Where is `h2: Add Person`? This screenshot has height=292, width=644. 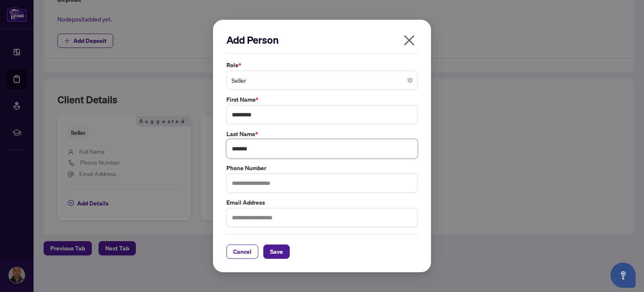 h2: Add Person is located at coordinates (322, 40).